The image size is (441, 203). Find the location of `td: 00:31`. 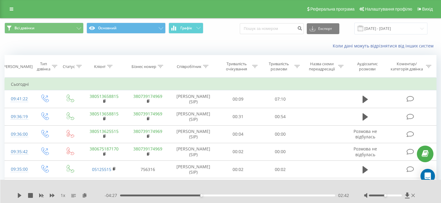

td: 00:31 is located at coordinates (238, 116).